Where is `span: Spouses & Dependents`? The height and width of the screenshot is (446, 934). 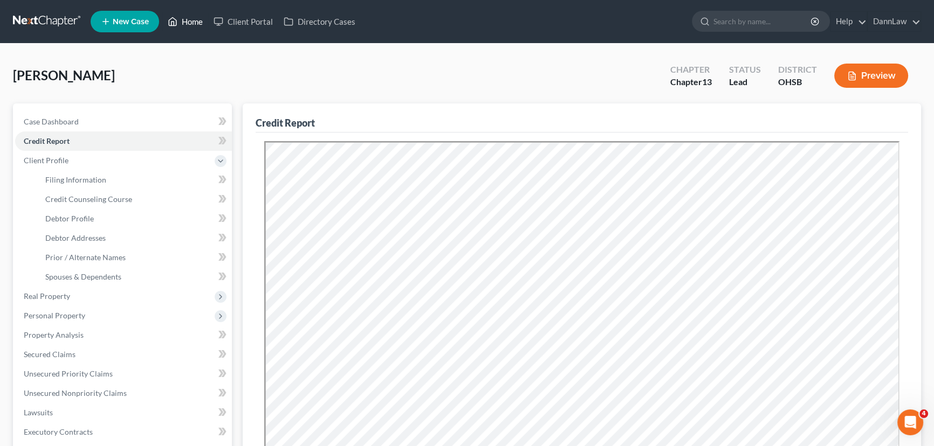 span: Spouses & Dependents is located at coordinates (83, 277).